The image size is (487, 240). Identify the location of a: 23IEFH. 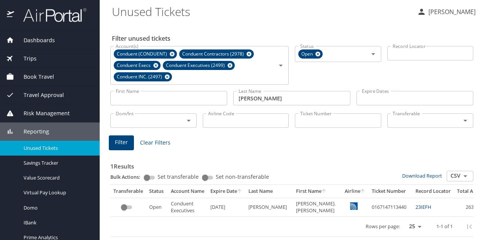
(423, 207).